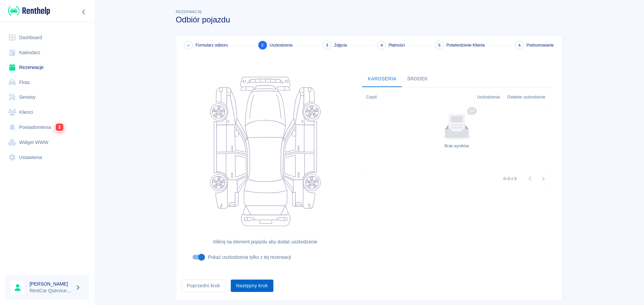  I want to click on p: 0–0 z 0, so click(510, 179).